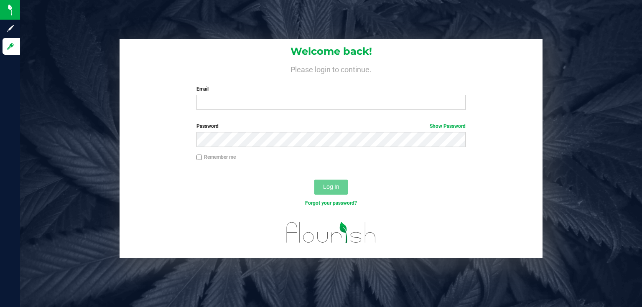  I want to click on h4: Please login to continue., so click(331, 69).